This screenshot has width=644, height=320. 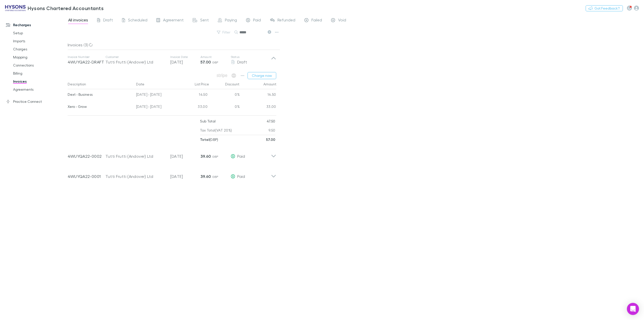 I want to click on p: 9.50, so click(x=272, y=130).